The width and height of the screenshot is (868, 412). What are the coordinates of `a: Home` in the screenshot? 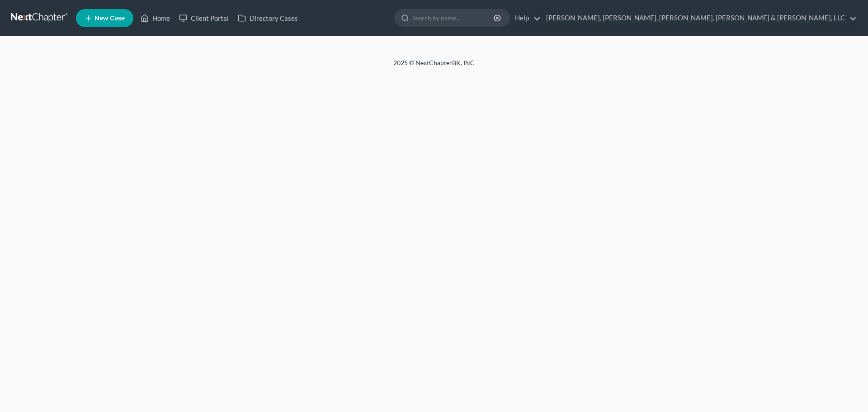 It's located at (155, 18).